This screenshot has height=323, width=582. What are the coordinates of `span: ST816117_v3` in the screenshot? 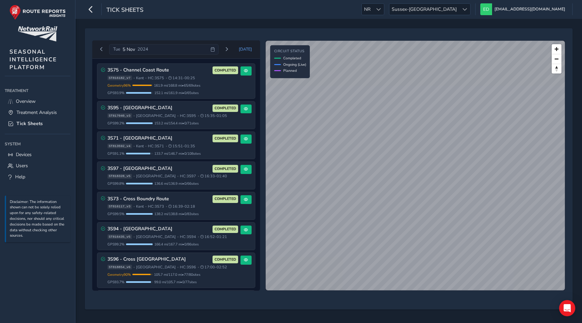 It's located at (120, 206).